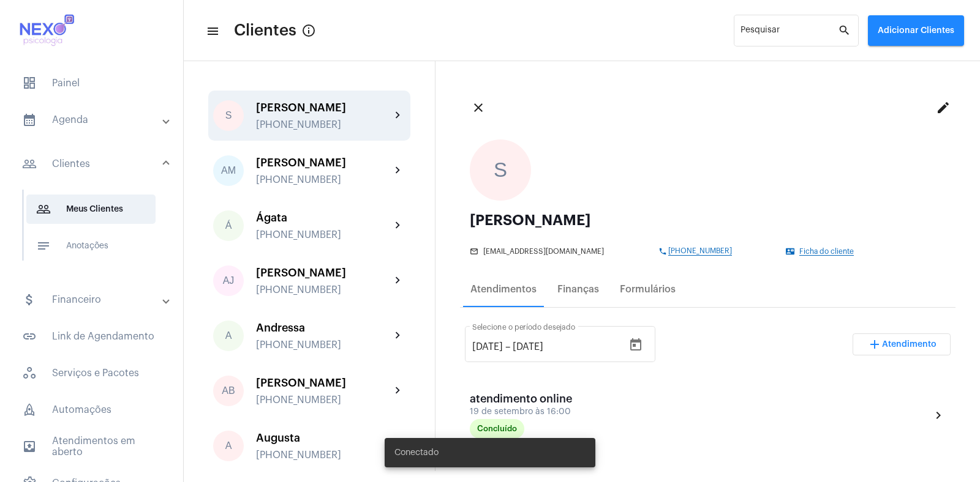  I want to click on input: Data de início, so click(487, 347).